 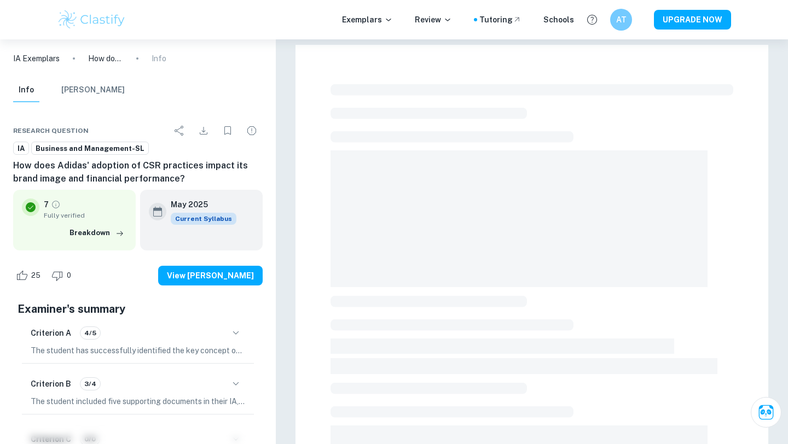 What do you see at coordinates (592, 20) in the screenshot?
I see `button: Help and Feedback` at bounding box center [592, 20].